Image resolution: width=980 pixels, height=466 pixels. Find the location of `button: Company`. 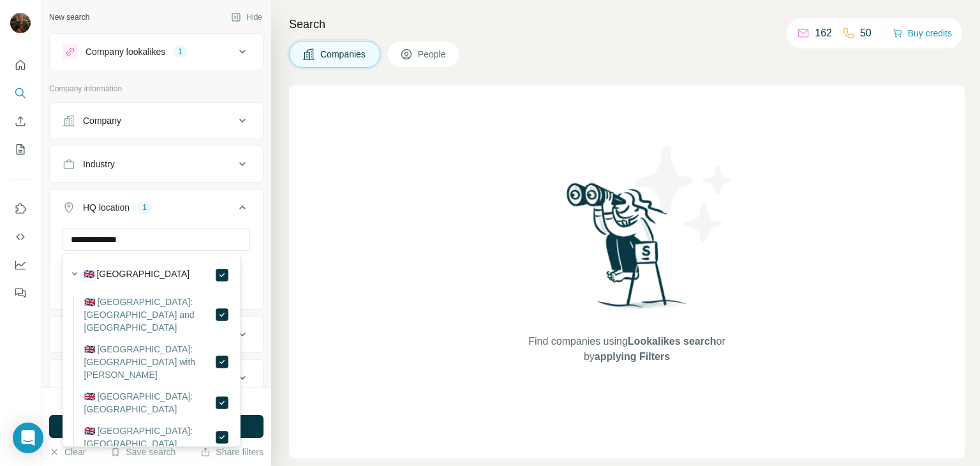

button: Company is located at coordinates (156, 120).